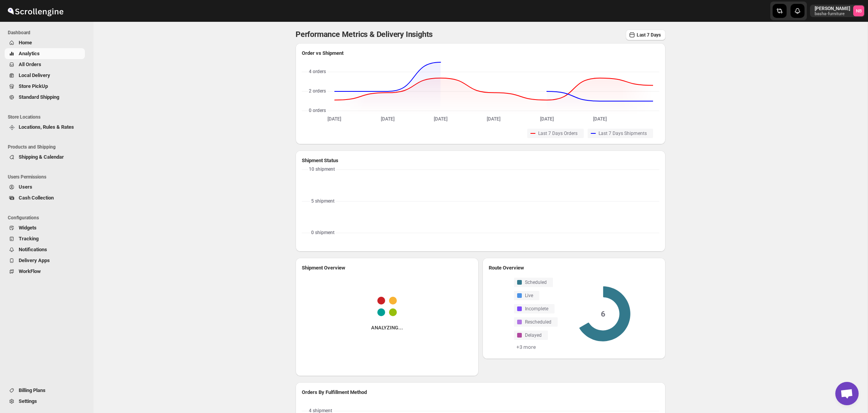 Image resolution: width=868 pixels, height=413 pixels. What do you see at coordinates (45, 272) in the screenshot?
I see `button: WorkFlow` at bounding box center [45, 272].